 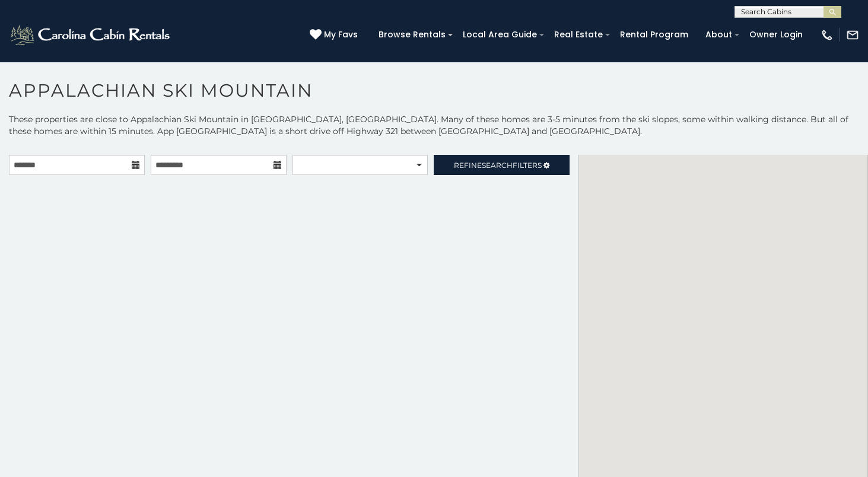 I want to click on a: About, so click(x=719, y=34).